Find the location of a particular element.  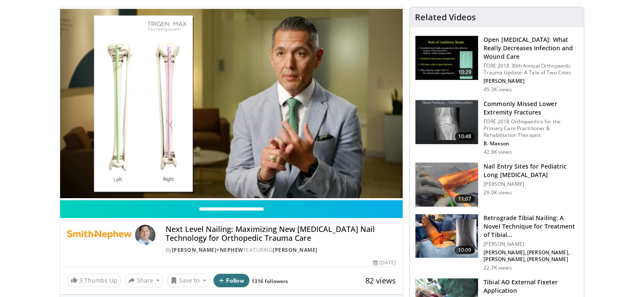

button: Save to is located at coordinates (188, 281).